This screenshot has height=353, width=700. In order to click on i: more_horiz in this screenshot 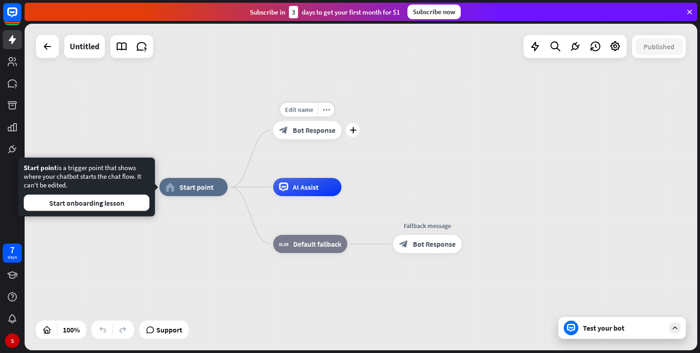, I will do `click(326, 109)`.